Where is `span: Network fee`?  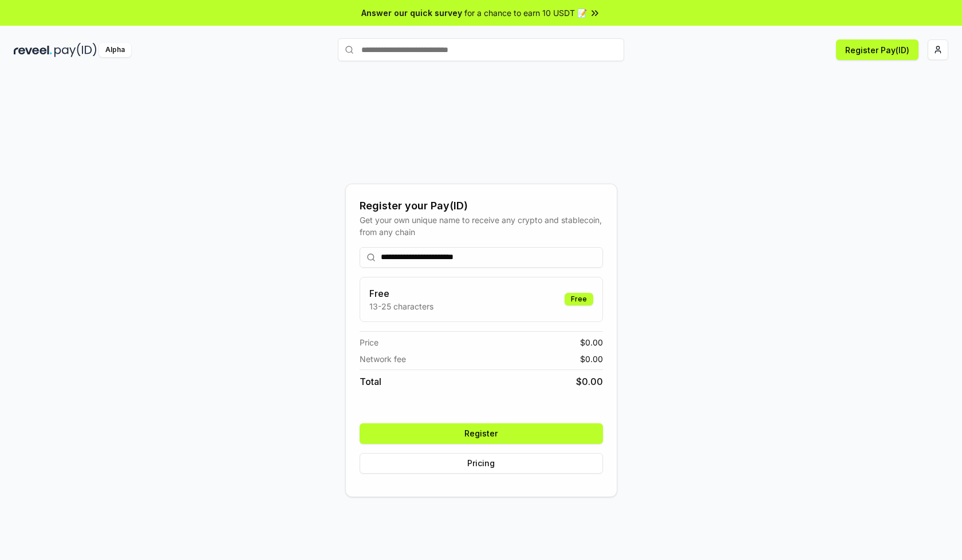
span: Network fee is located at coordinates (383, 359).